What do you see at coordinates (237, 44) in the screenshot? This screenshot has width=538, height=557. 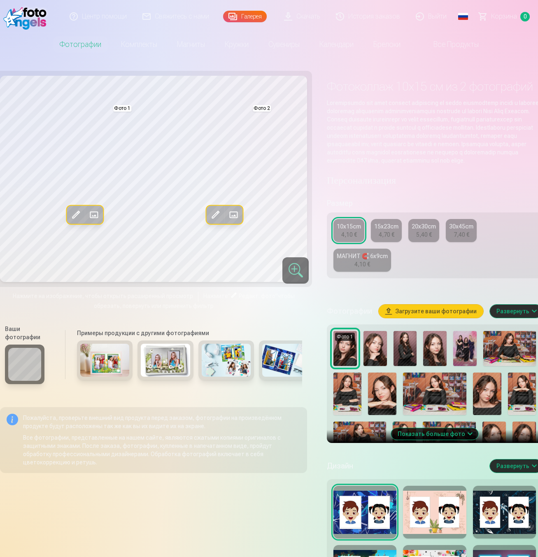 I see `a: Кружки` at bounding box center [237, 44].